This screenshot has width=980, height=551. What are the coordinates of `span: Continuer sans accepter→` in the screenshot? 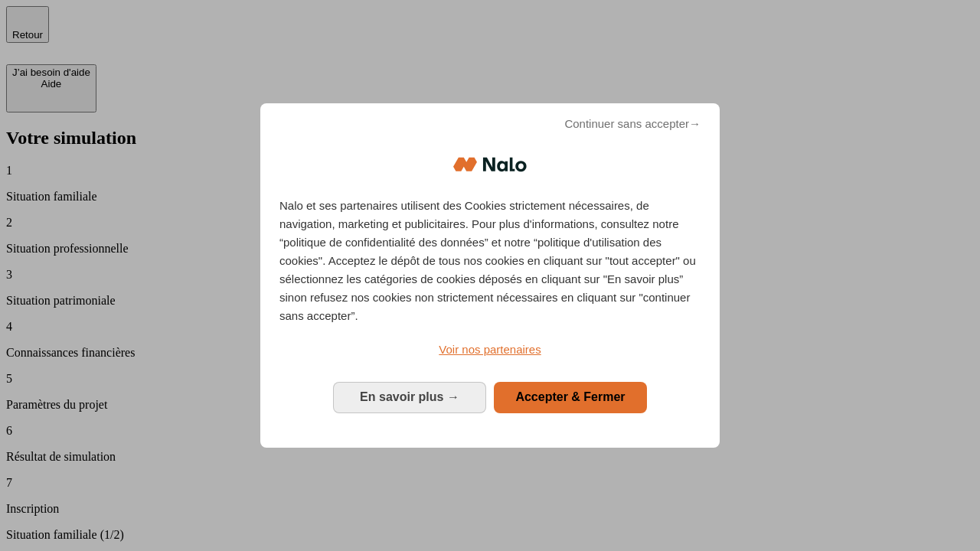 It's located at (632, 124).